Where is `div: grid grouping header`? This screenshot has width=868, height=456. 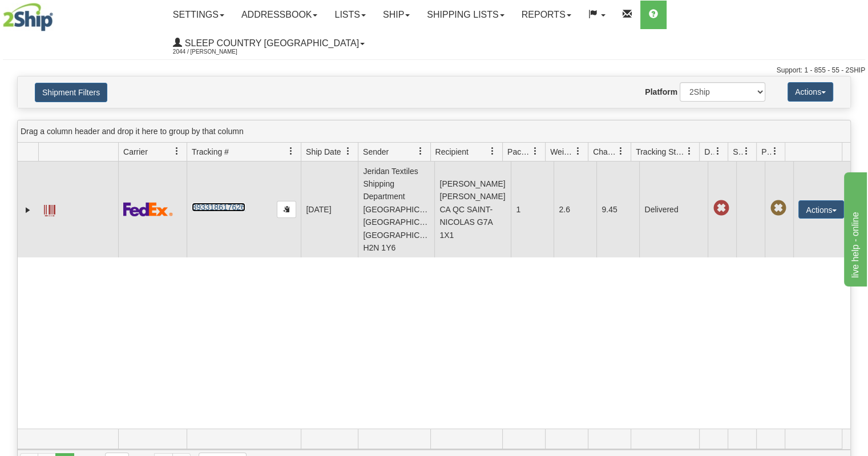 div: grid grouping header is located at coordinates (434, 131).